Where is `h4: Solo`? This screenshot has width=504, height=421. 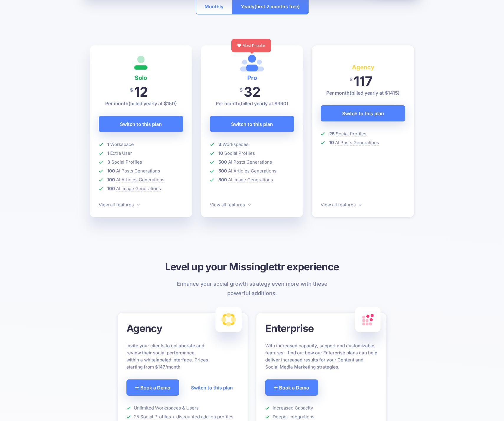 h4: Solo is located at coordinates (141, 78).